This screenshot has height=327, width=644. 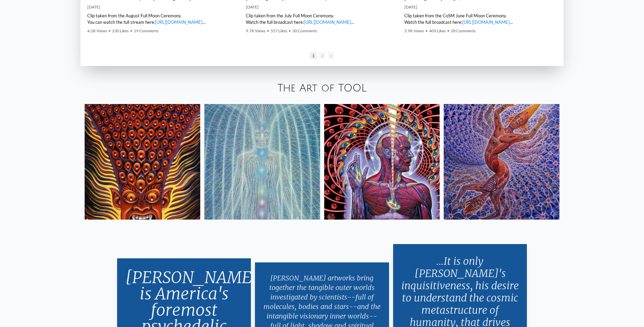 What do you see at coordinates (146, 31) in the screenshot?
I see `span: 19 Comments` at bounding box center [146, 31].